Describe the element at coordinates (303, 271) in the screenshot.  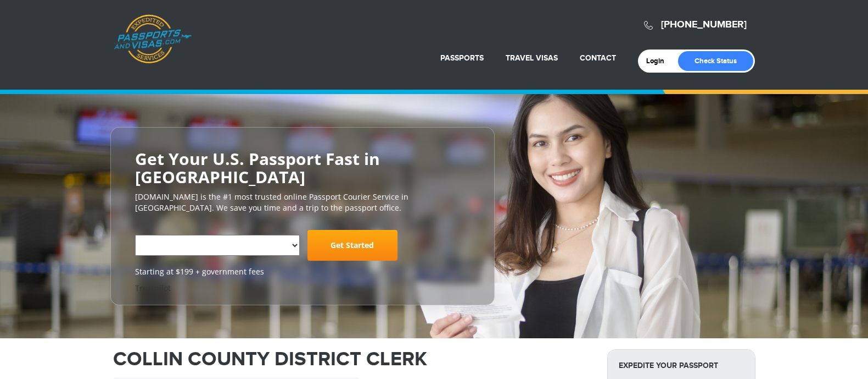
I see `span: Starting at $199 + government fees` at that location.